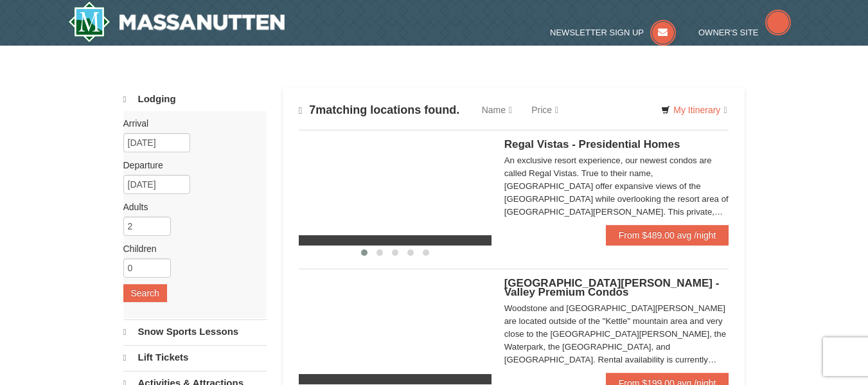 The height and width of the screenshot is (385, 868). What do you see at coordinates (668, 235) in the screenshot?
I see `a: From $489.00 avg /night` at bounding box center [668, 235].